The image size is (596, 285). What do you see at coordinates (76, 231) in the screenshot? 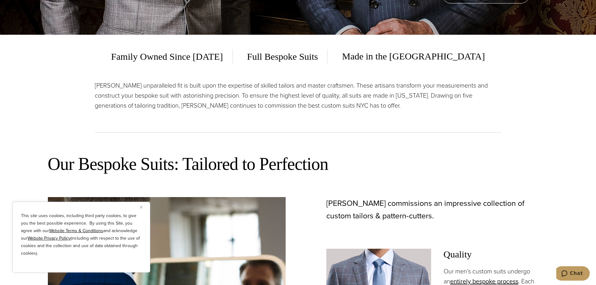
I see `u: Website Terms & Conditions` at bounding box center [76, 231].